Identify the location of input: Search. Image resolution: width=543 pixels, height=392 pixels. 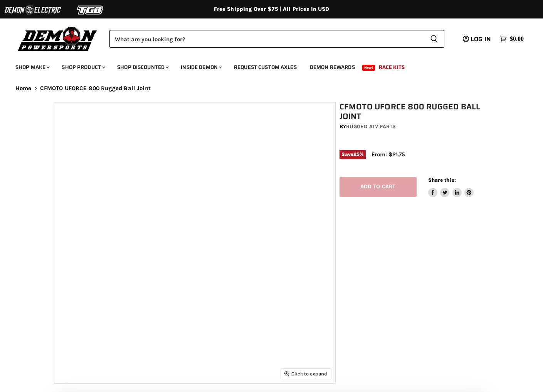
(267, 38).